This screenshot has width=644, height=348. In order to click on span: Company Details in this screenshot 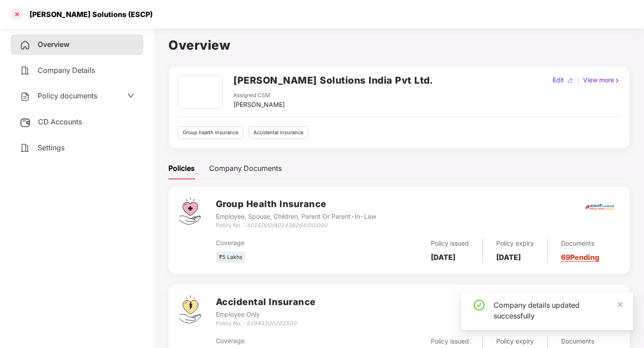, I will do `click(66, 70)`.